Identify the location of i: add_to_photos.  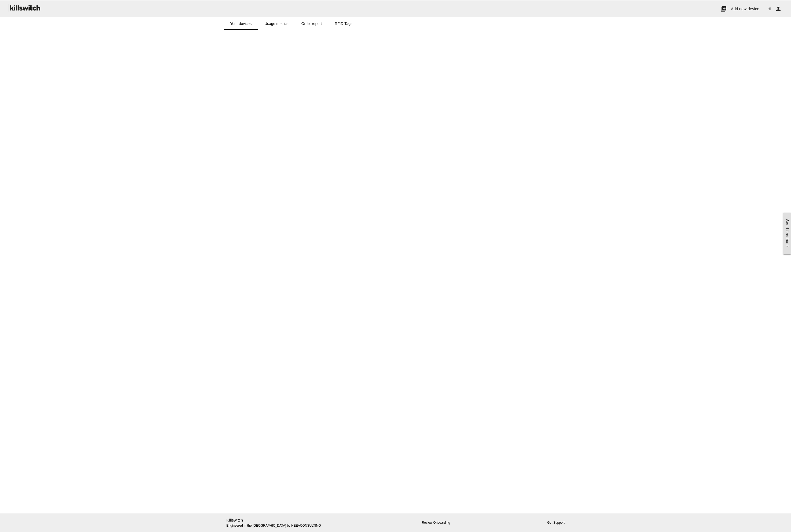
(724, 9).